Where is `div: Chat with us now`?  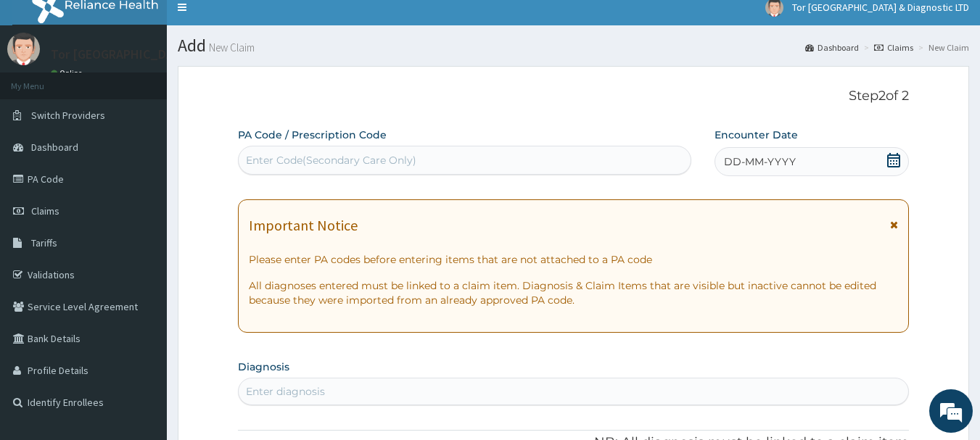 div: Chat with us now is located at coordinates (160, 91).